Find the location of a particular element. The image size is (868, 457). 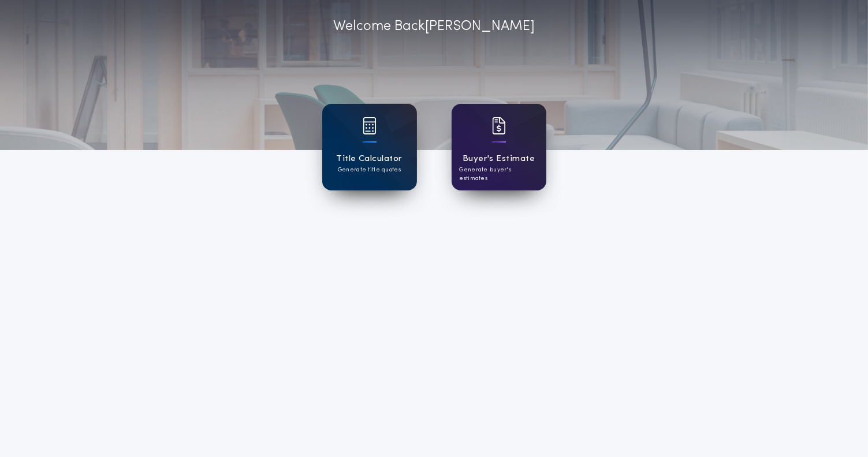

p: Generate buyer's estimates is located at coordinates (499, 174).